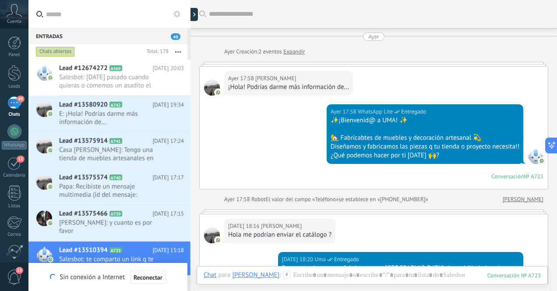  What do you see at coordinates (55, 52) in the screenshot?
I see `div: Chats abiertos` at bounding box center [55, 52].